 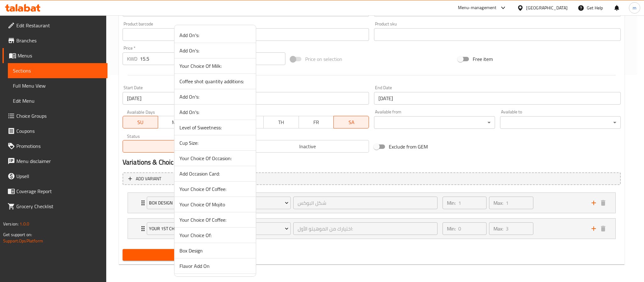 I want to click on span: Your Choice Of Occasion:, so click(x=215, y=158).